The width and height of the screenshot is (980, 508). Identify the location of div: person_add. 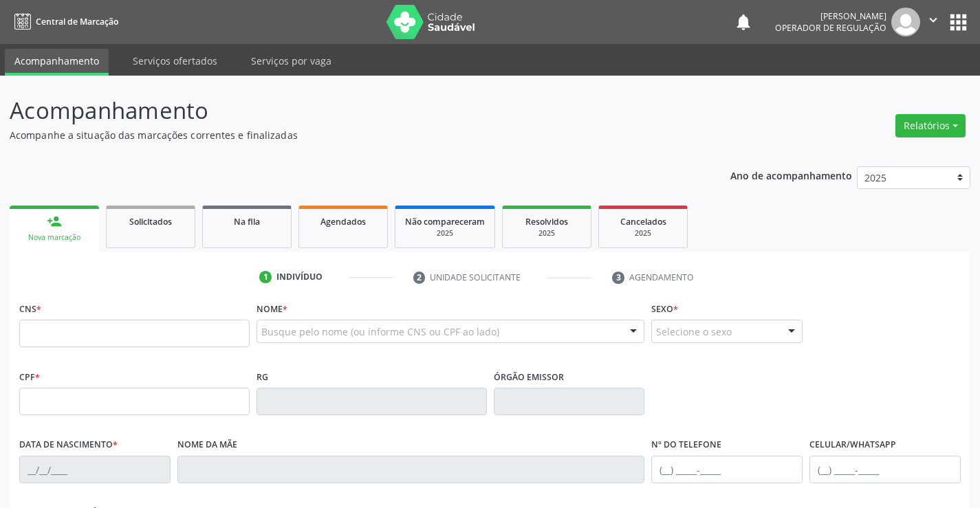
(54, 222).